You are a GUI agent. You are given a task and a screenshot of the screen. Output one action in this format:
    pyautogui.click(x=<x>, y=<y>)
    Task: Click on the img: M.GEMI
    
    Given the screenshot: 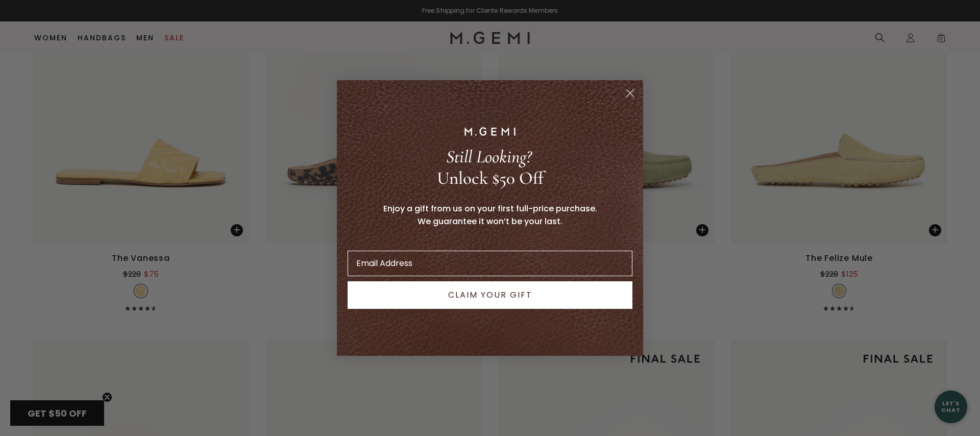 What is the action you would take?
    pyautogui.click(x=490, y=131)
    